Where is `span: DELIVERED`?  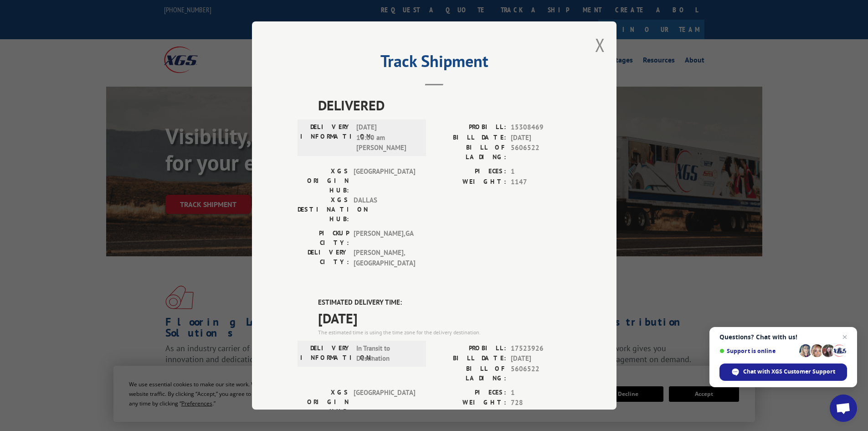
span: DELIVERED is located at coordinates (445, 105).